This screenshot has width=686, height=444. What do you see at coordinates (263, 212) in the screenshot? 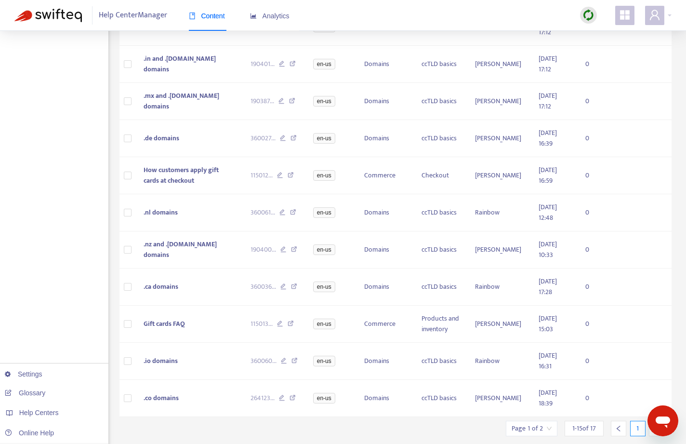
I see `span: 360061 ...` at bounding box center [263, 212].